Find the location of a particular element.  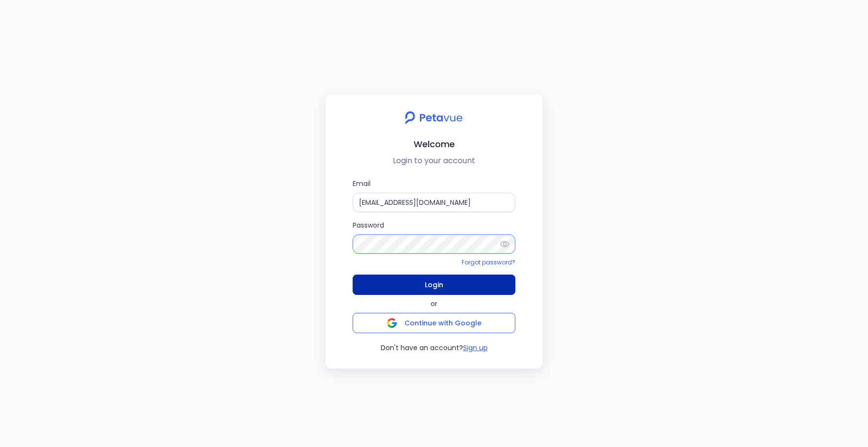

span: Don't have an account? is located at coordinates (422, 347).